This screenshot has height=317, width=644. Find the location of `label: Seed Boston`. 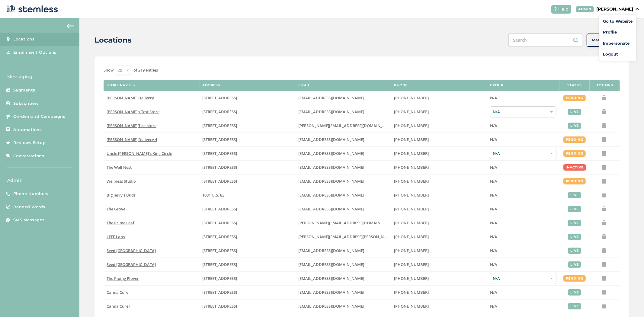

label: Seed Boston is located at coordinates (151, 264).